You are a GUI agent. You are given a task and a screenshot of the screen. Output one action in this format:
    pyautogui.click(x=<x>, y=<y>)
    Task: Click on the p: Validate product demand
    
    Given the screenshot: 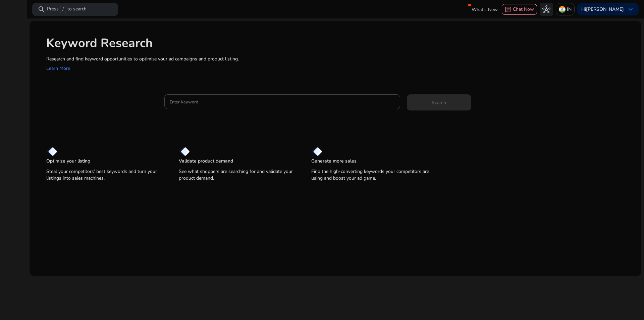 What is the action you would take?
    pyautogui.click(x=206, y=161)
    